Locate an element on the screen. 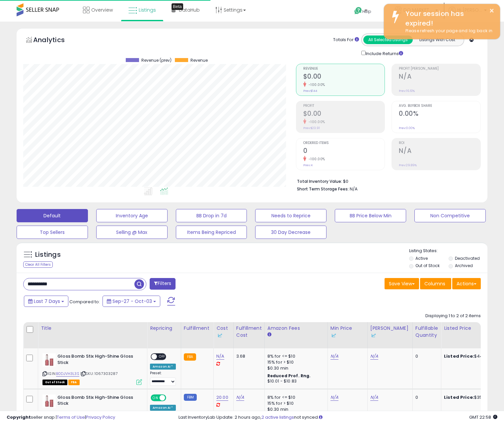 Image resolution: width=504 pixels, height=424 pixels. button: Selling @ Max is located at coordinates (132, 232).